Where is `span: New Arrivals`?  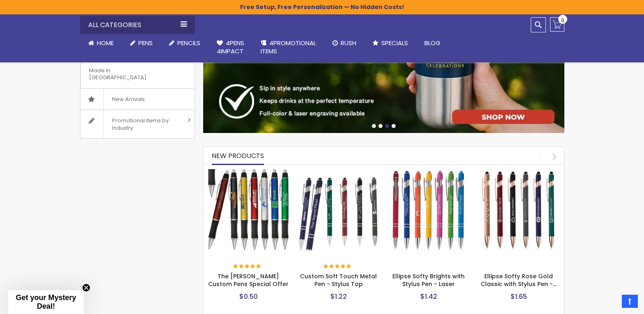 span: New Arrivals is located at coordinates (128, 99).